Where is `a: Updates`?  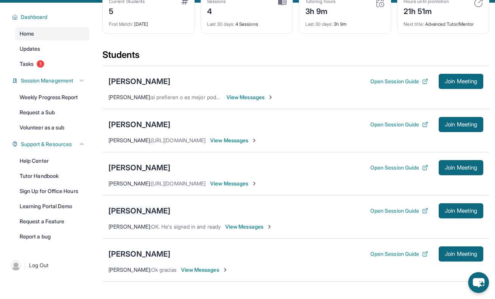 a: Updates is located at coordinates (52, 49).